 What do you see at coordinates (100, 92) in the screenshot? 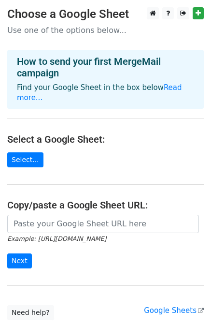
I see `a: Read more...` at bounding box center [100, 92].